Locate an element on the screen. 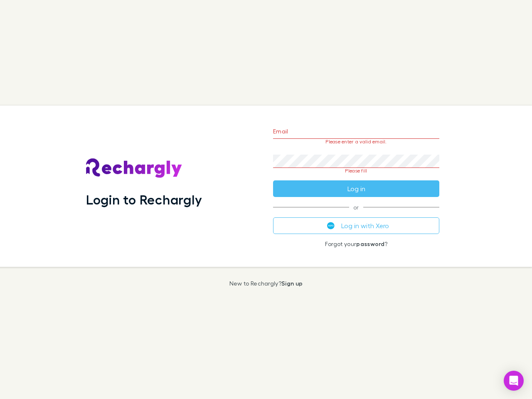 This screenshot has width=532, height=399. a: Sign up is located at coordinates (292, 283).